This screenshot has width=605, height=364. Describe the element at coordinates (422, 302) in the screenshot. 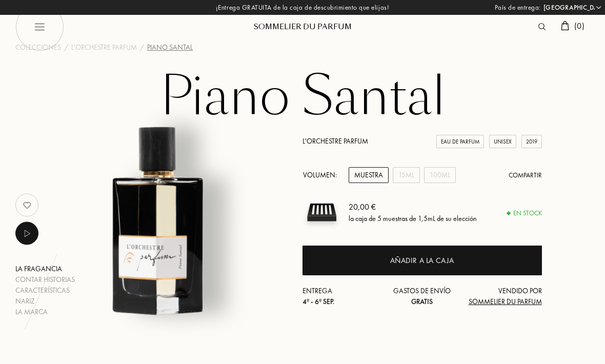

I see `span: Gratis` at that location.